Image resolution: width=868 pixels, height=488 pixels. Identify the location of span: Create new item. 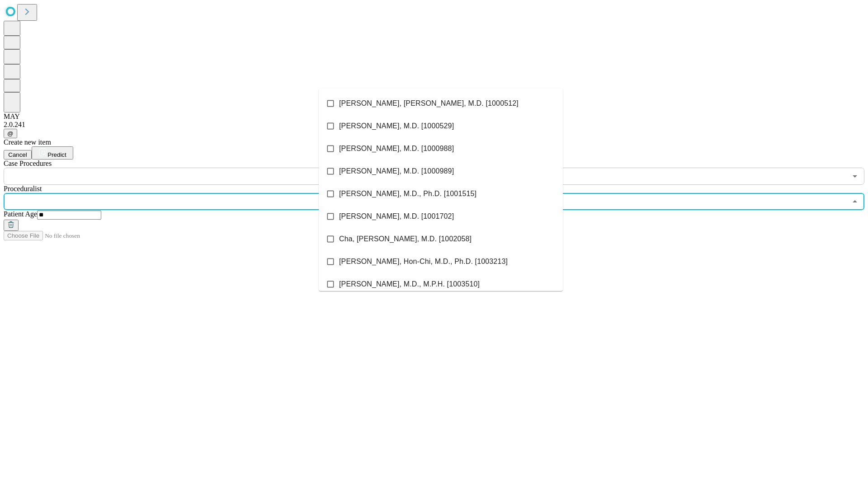
(27, 142).